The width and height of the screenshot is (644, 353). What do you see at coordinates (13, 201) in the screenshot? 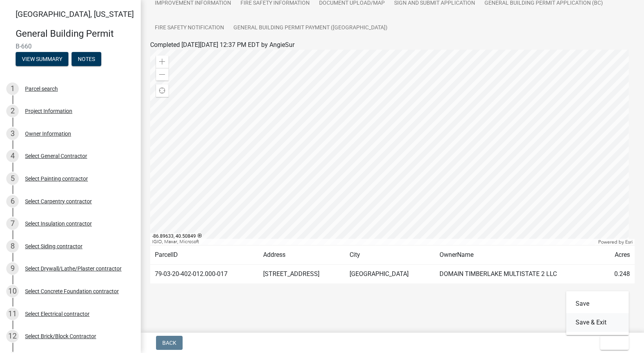
I see `div: 6` at bounding box center [13, 201].